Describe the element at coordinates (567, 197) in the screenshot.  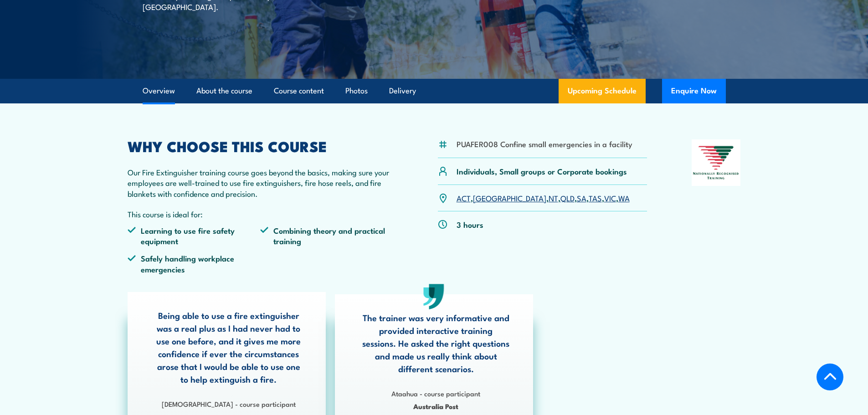
I see `a: QLD` at that location.